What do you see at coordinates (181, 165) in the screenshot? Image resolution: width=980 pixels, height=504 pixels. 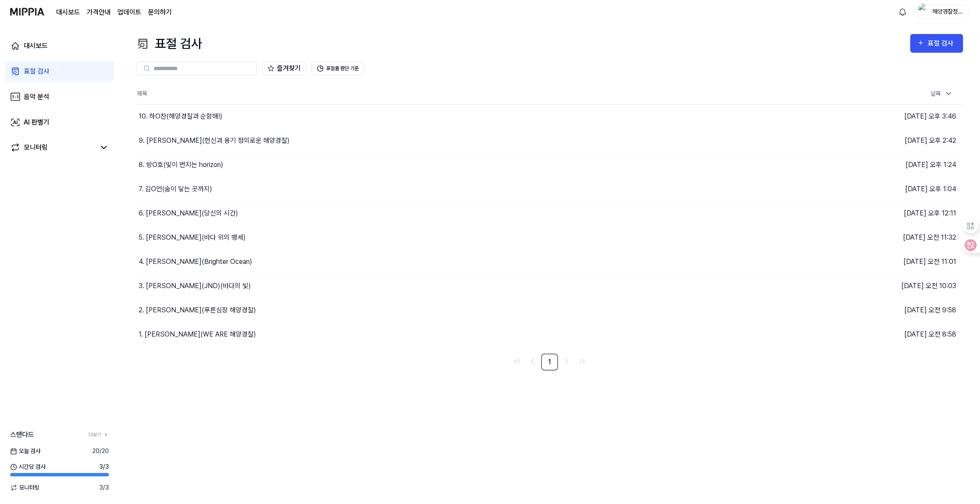 I see `div: 8. 방O호(빛이 번지는 horizon)` at bounding box center [181, 165].